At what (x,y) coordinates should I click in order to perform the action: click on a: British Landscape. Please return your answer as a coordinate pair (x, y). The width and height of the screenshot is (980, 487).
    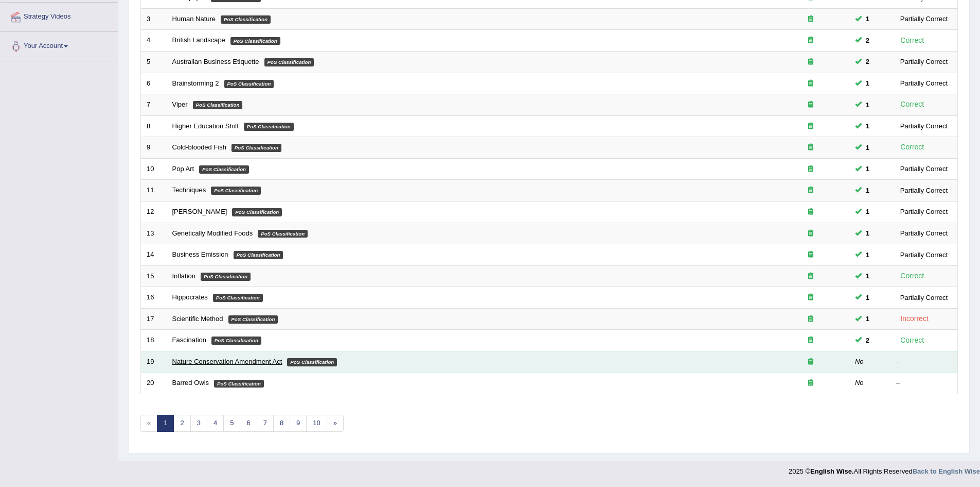
    Looking at the image, I should click on (199, 40).